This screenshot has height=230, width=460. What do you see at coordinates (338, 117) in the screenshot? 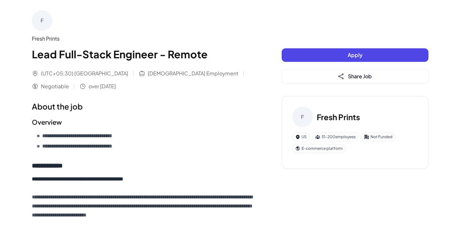
I see `h3: Fresh Prints` at bounding box center [338, 117].